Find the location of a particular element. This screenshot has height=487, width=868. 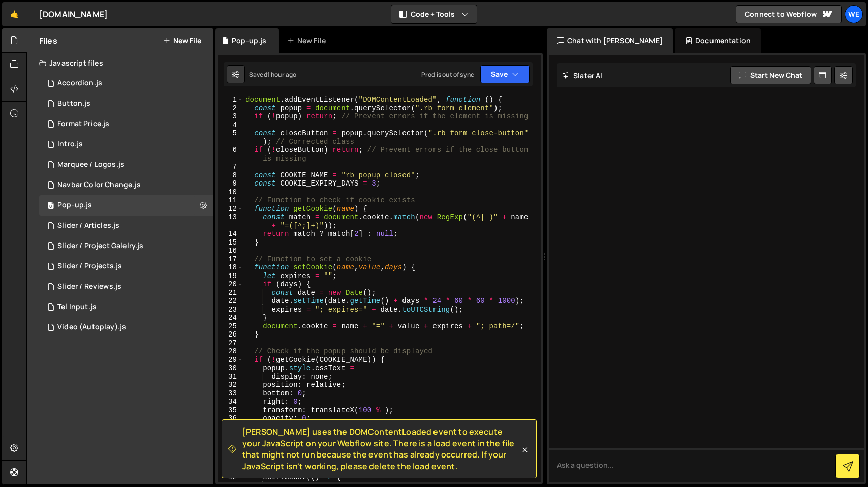

div: 3 is located at coordinates (230, 116).